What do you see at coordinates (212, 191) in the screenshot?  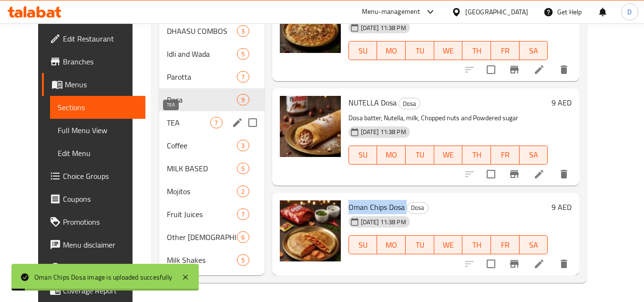 I see `div: Mojitos2` at bounding box center [212, 191].